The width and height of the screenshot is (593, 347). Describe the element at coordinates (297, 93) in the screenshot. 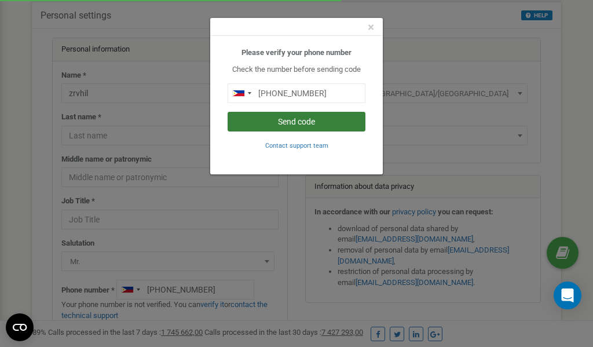

I see `input: 0905 123 4567` at that location.